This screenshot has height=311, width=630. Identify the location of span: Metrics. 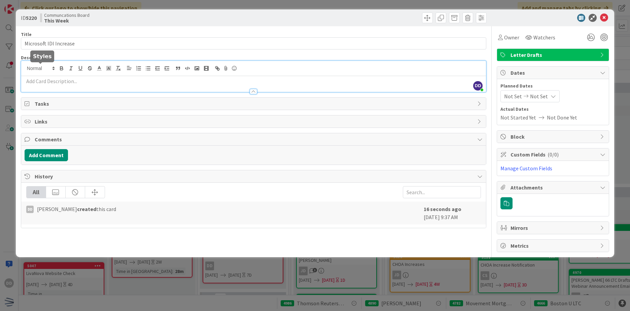
(553, 246).